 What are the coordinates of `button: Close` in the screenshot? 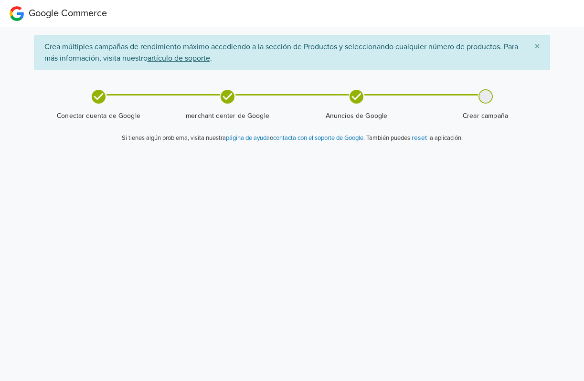 It's located at (537, 47).